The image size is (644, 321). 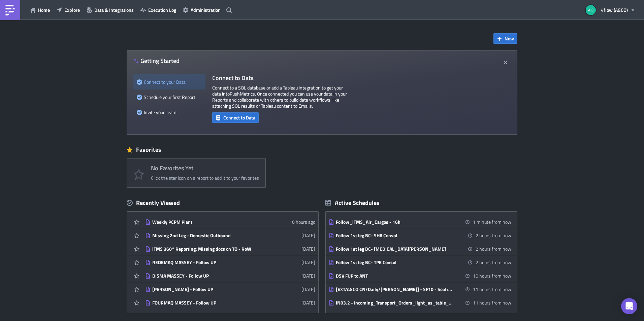 What do you see at coordinates (322, 150) in the screenshot?
I see `div: Favorites` at bounding box center [322, 150].